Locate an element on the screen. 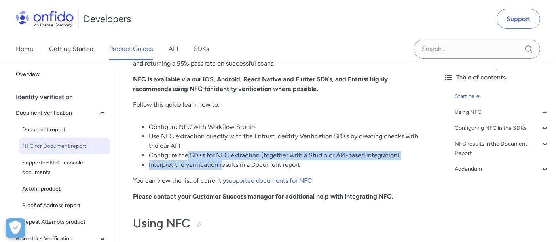 The width and height of the screenshot is (556, 242). strong: NFC is available via our iOS, Android, React Native and Flutter SDKs, and Entrust highly recommen... is located at coordinates (260, 84).